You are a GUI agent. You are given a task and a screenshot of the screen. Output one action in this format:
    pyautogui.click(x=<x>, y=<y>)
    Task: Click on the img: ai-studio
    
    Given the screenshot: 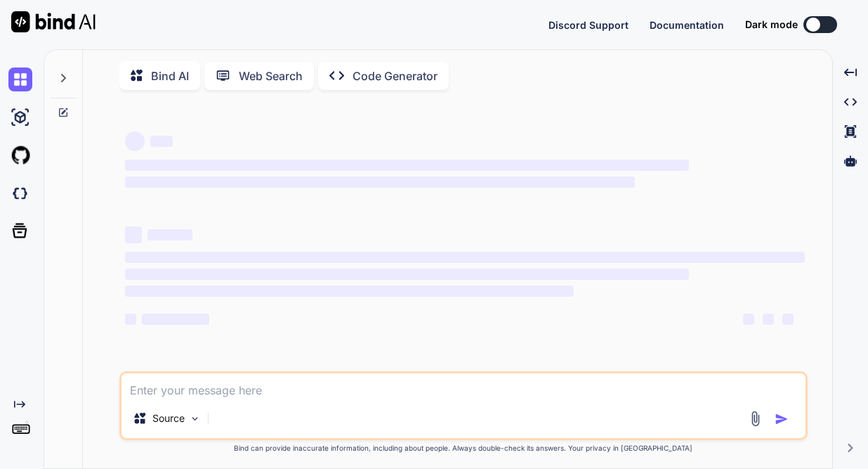 What is the action you would take?
    pyautogui.click(x=21, y=117)
    